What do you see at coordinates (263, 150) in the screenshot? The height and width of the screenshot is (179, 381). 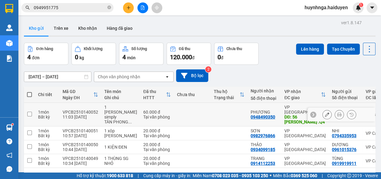 I see `div: 0934099185` at bounding box center [263, 150].